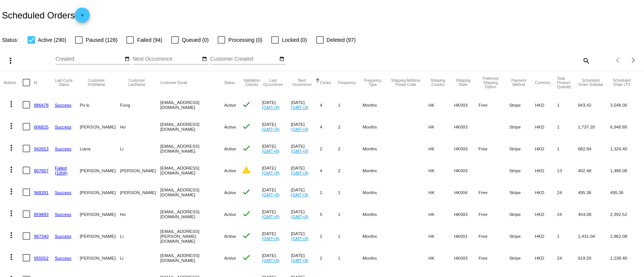  I want to click on mat-cell: 13, so click(567, 170).